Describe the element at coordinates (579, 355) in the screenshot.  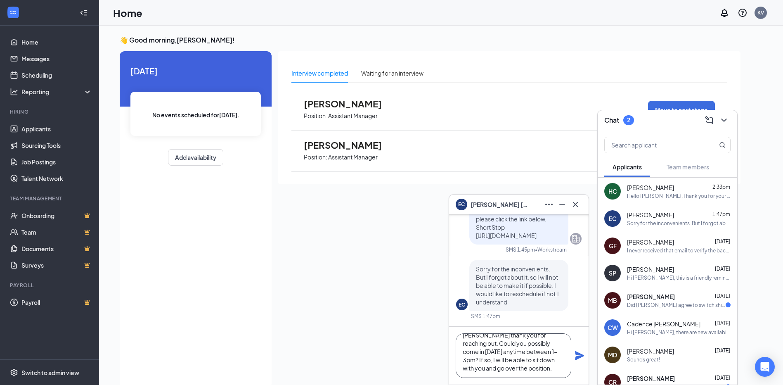
I see `button: Plane` at that location.